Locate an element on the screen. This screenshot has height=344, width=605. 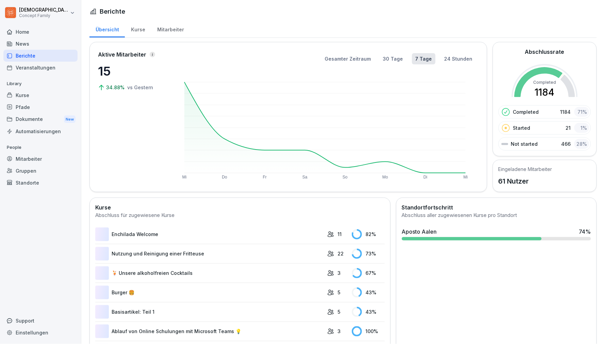
text: Di is located at coordinates (425, 177).